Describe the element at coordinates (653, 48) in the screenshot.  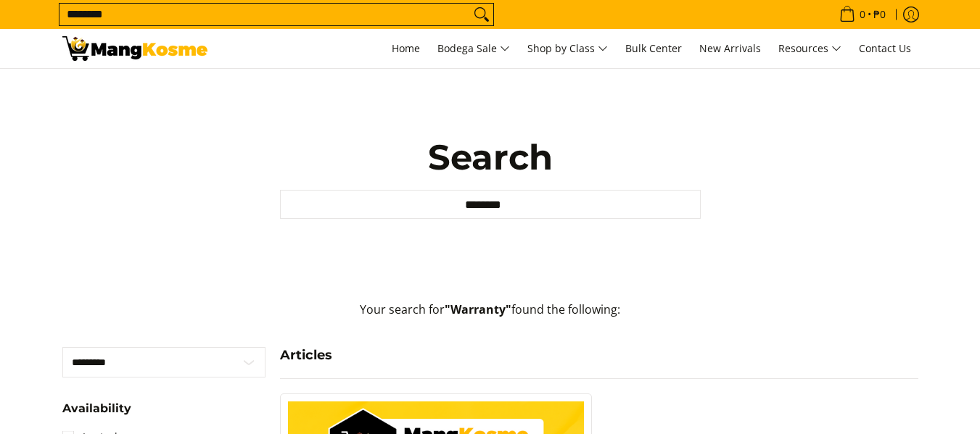
I see `span: Bulk Center` at that location.